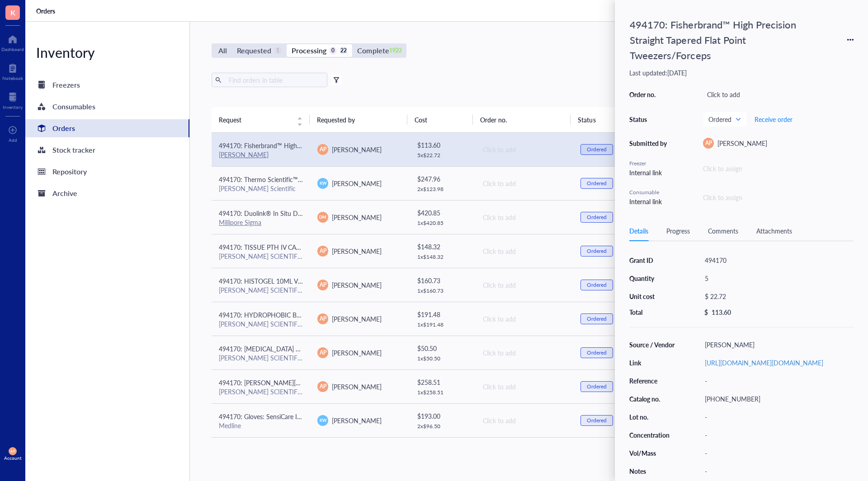  What do you see at coordinates (13, 71) in the screenshot?
I see `a: Notebook` at bounding box center [13, 71].